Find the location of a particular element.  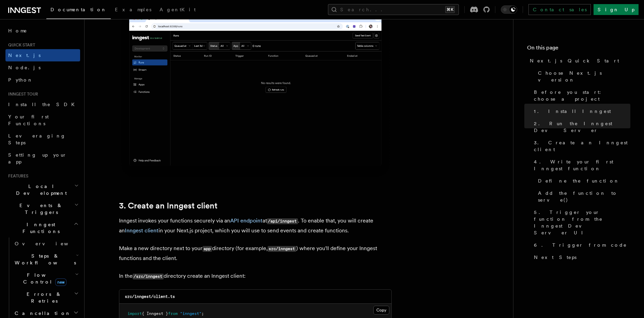

span: Define the function is located at coordinates (578, 181).